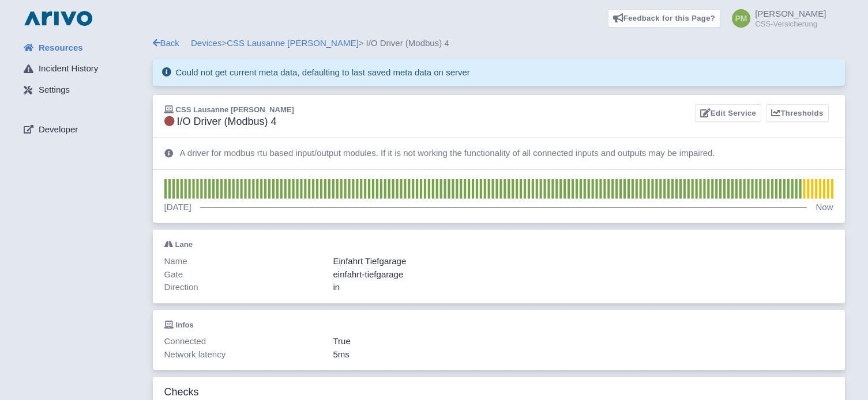  What do you see at coordinates (206, 43) in the screenshot?
I see `a: Devices` at bounding box center [206, 43].